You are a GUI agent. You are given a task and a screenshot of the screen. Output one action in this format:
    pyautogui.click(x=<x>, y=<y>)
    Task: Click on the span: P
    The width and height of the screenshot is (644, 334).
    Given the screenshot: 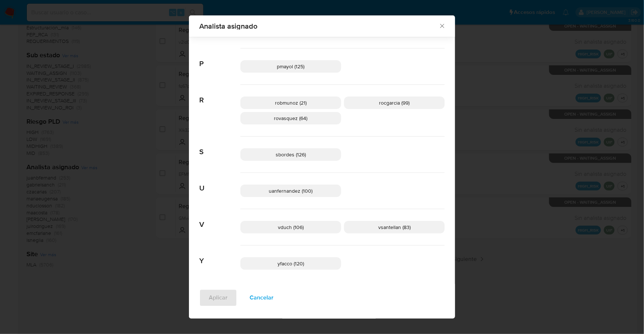 What is the action you would take?
    pyautogui.click(x=220, y=58)
    